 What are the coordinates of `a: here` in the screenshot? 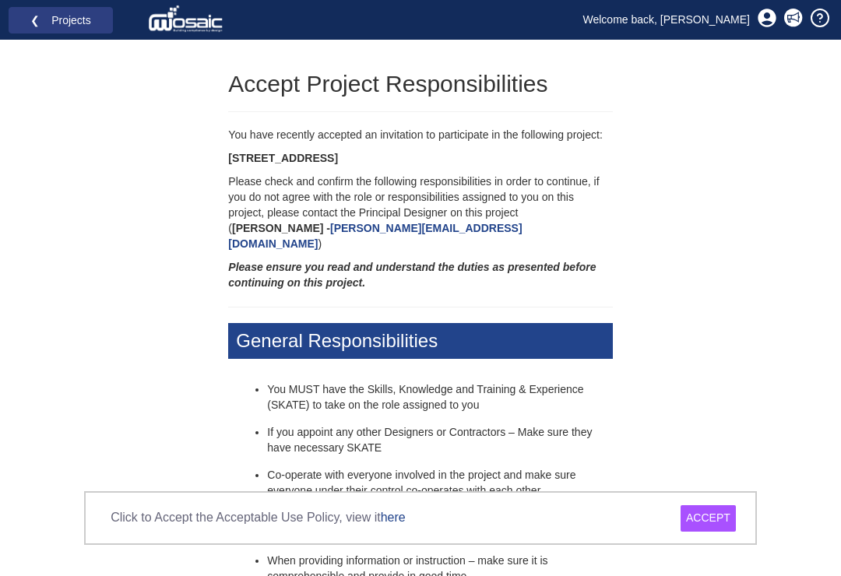 It's located at (393, 517).